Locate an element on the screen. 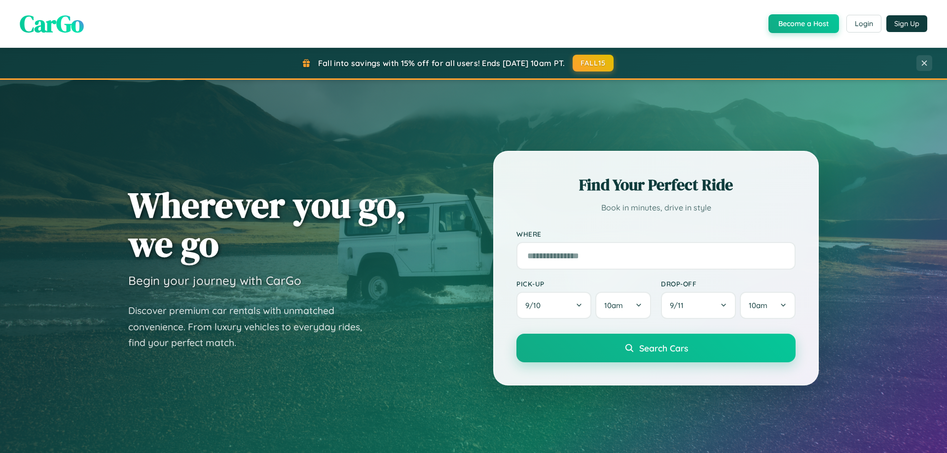 The width and height of the screenshot is (947, 453). button: FALL15 is located at coordinates (594, 63).